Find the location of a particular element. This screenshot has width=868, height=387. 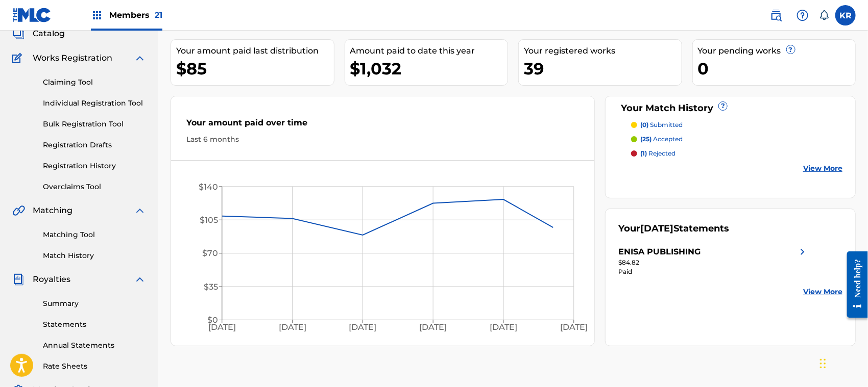

p: accepted is located at coordinates (661, 139).